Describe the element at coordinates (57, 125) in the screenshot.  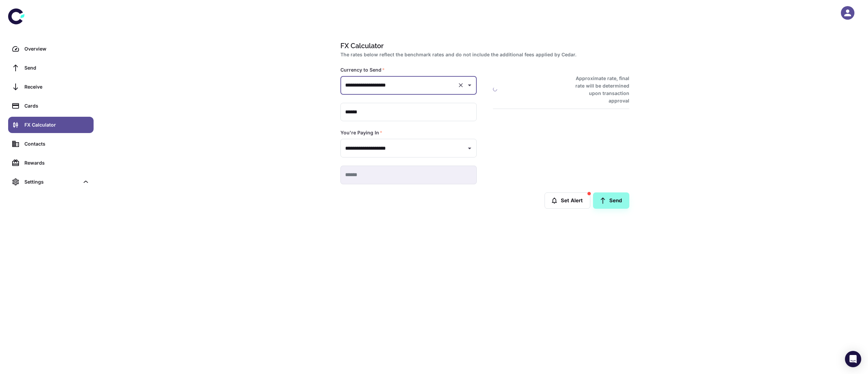
I see `div: FX Calculator` at that location.